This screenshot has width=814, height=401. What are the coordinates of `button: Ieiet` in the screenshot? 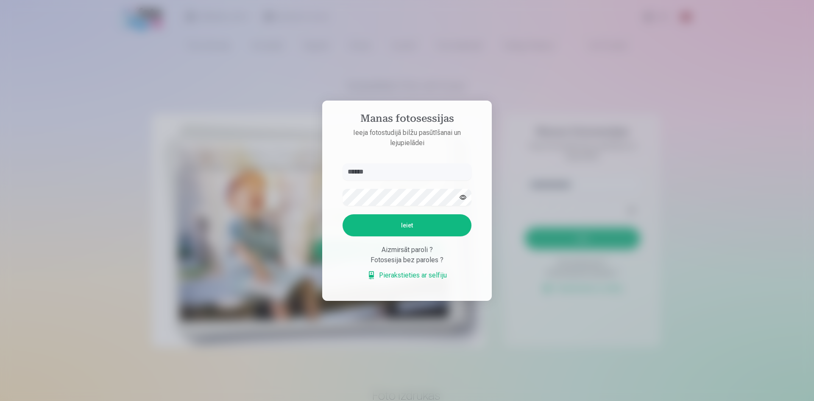 It's located at (407, 225).